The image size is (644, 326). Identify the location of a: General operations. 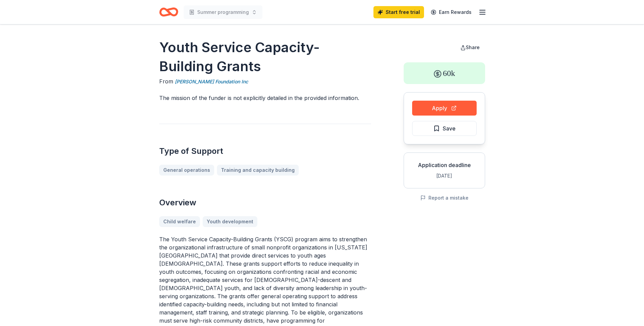
(187, 170).